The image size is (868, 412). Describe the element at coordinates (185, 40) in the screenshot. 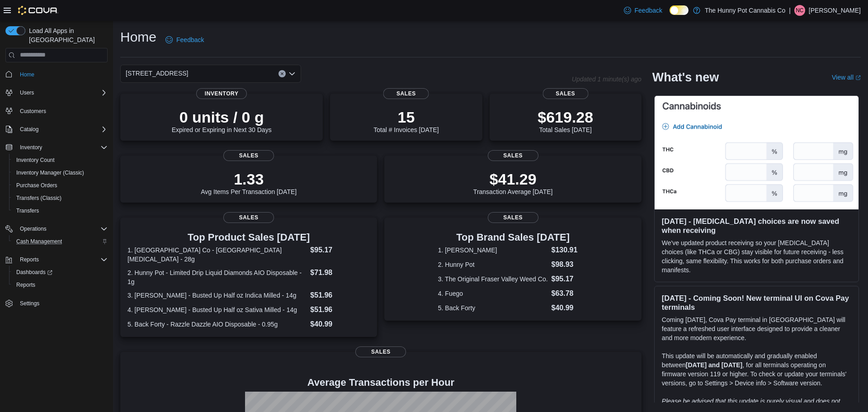

I see `a: Feedback` at that location.